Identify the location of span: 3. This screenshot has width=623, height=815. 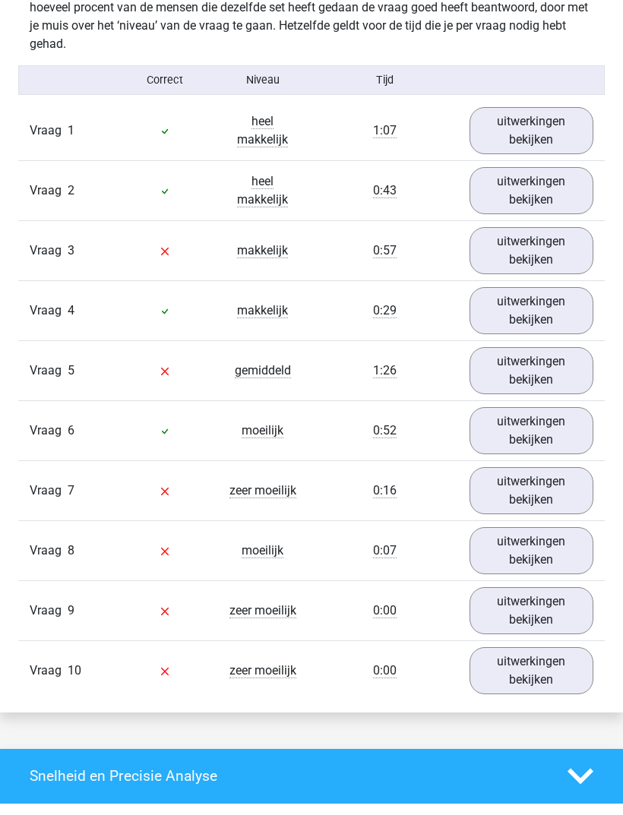
(71, 251).